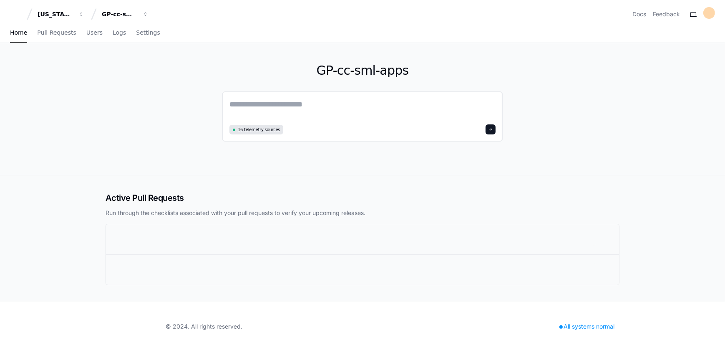  Describe the element at coordinates (362, 198) in the screenshot. I see `h2: Active Pull Requests` at that location.